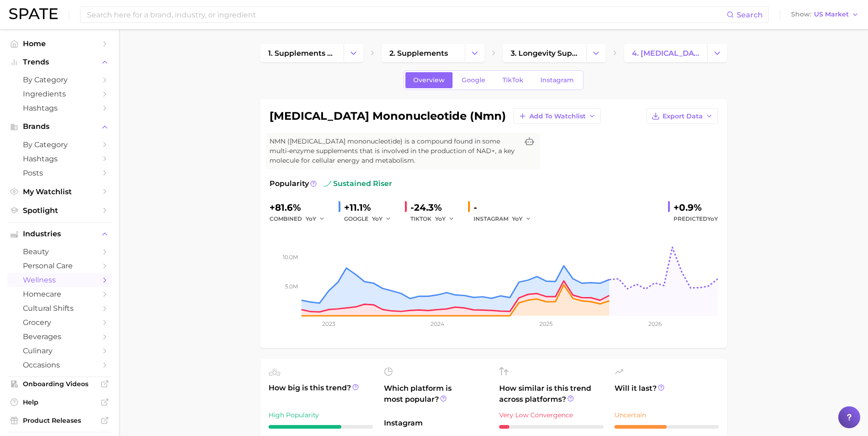  I want to click on img: sustained riser, so click(328, 184).